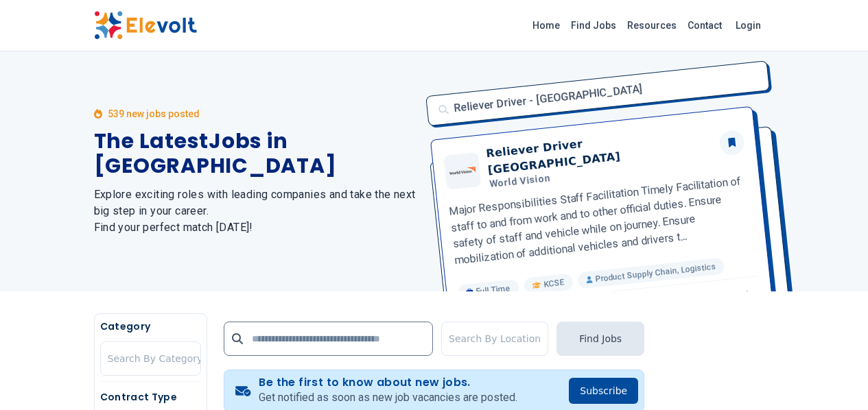  What do you see at coordinates (600, 339) in the screenshot?
I see `button: Find Jobs` at bounding box center [600, 339].